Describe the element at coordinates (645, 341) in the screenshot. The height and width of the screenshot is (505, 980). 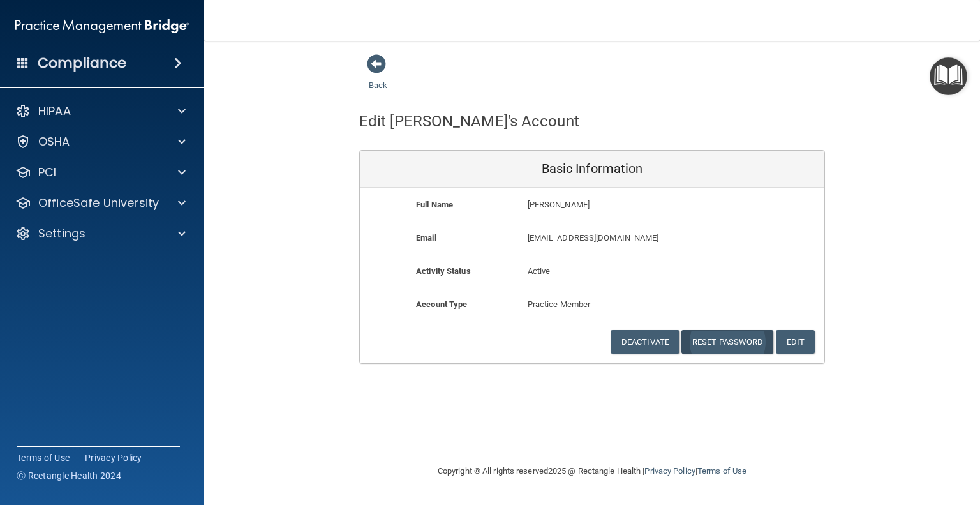
I see `button: Deactivate` at that location.